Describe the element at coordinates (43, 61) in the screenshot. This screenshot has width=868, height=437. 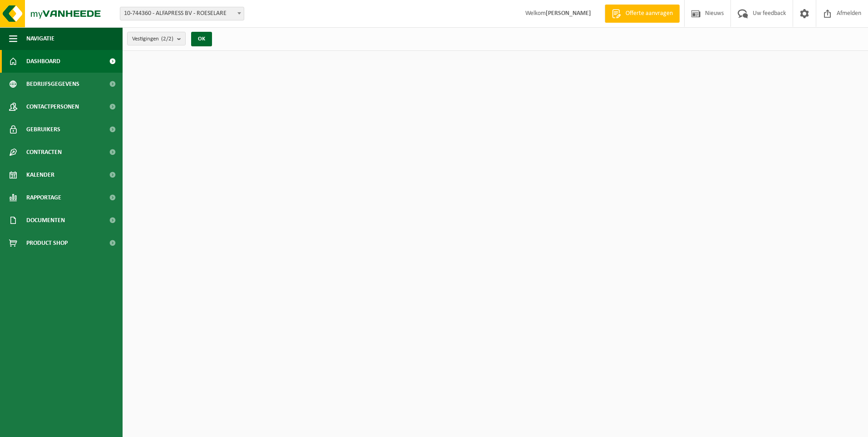
I see `span: Dashboard` at that location.